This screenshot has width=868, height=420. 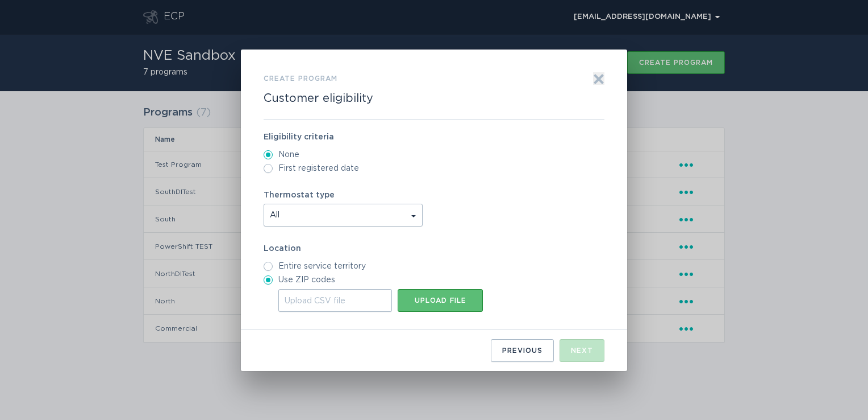 I want to click on input: First registered date, so click(x=268, y=169).